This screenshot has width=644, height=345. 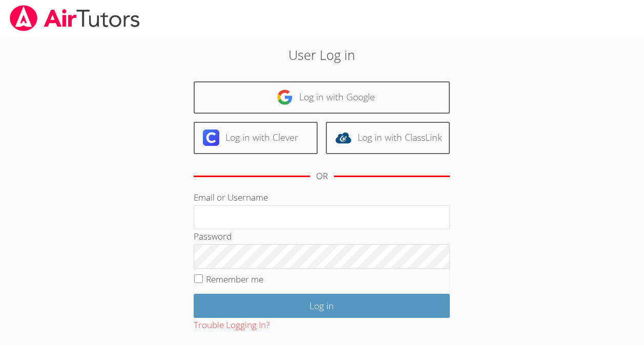 What do you see at coordinates (235, 279) in the screenshot?
I see `label: Remember me` at bounding box center [235, 279].